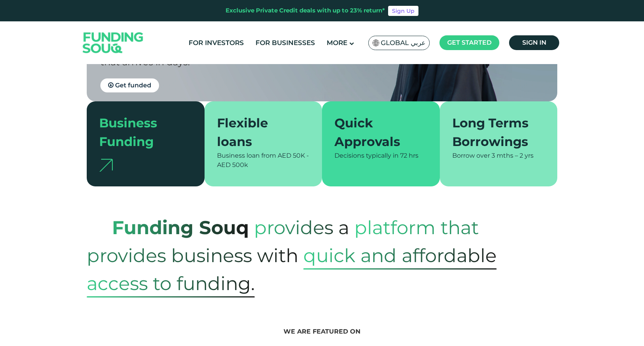 This screenshot has width=644, height=346. What do you see at coordinates (376, 43) in the screenshot?
I see `img: SA Flag` at bounding box center [376, 43].